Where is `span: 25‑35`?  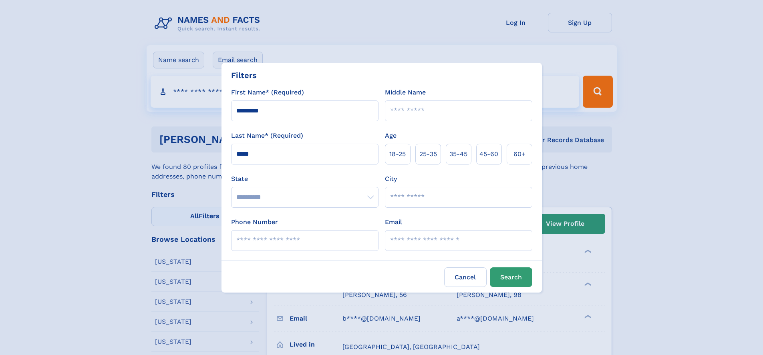 span: 25‑35 is located at coordinates (428, 154).